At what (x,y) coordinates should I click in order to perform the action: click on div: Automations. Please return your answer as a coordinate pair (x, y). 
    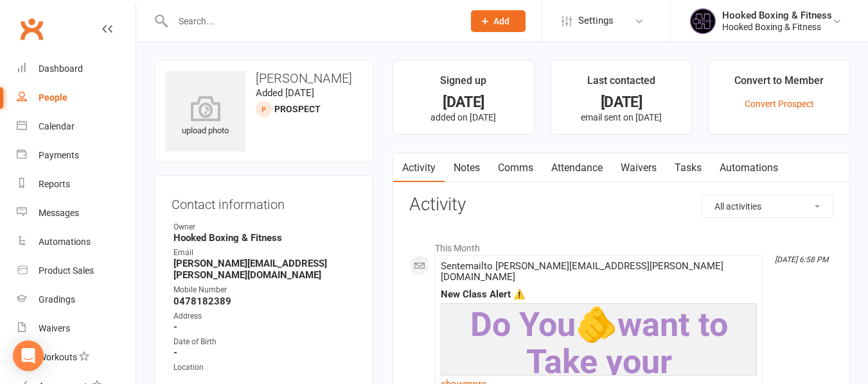
    Looking at the image, I should click on (65, 242).